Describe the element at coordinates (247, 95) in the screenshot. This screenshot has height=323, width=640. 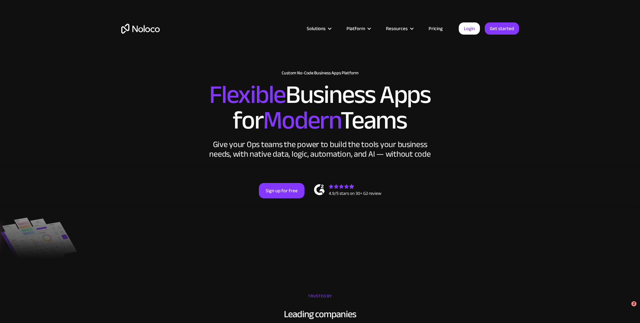
I see `span: Flexible` at that location.